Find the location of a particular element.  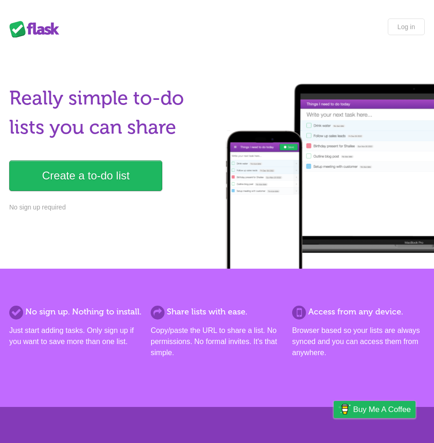

p: Browser based so your lists are always synced and you can access them from anywhere. is located at coordinates (358, 342).